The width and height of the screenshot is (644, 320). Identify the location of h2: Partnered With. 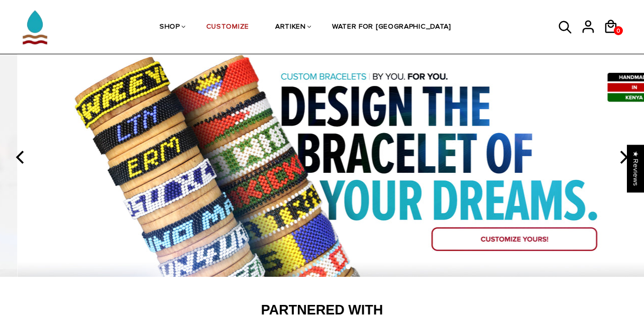
(322, 311).